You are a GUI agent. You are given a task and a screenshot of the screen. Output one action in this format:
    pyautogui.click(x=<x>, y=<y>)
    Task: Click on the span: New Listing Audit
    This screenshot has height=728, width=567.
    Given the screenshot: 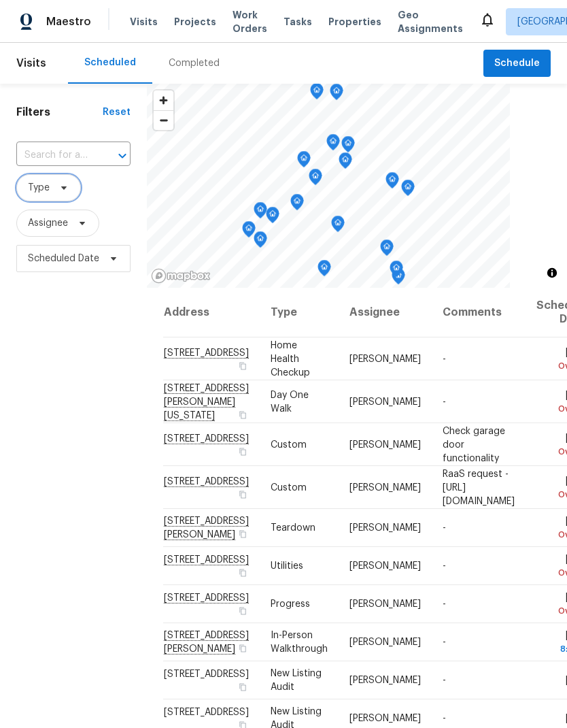 What is the action you would take?
    pyautogui.click(x=296, y=680)
    